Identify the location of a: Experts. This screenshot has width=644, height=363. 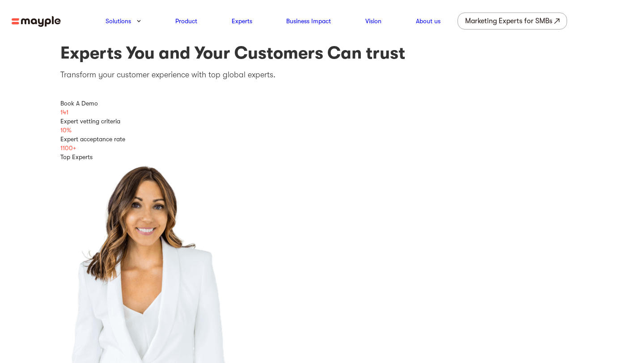
(242, 21).